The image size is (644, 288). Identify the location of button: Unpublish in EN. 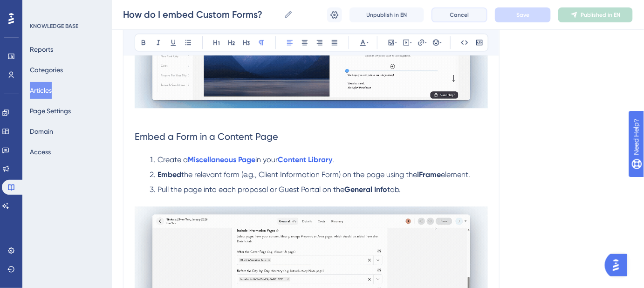
(387, 15).